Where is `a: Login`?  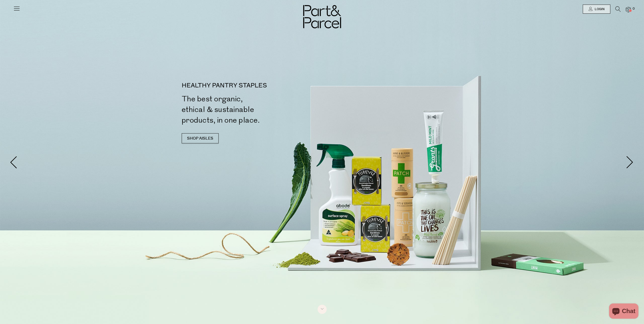
a: Login is located at coordinates (597, 9).